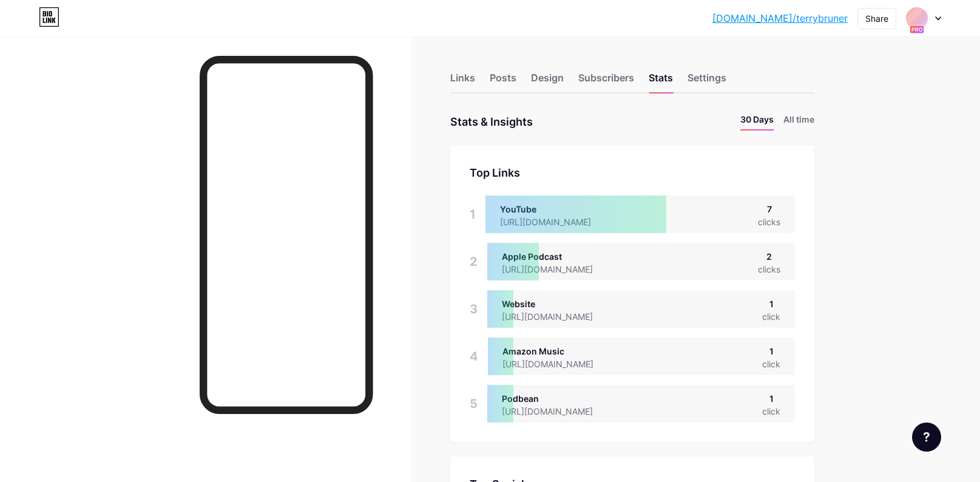  I want to click on div: Share, so click(877, 18).